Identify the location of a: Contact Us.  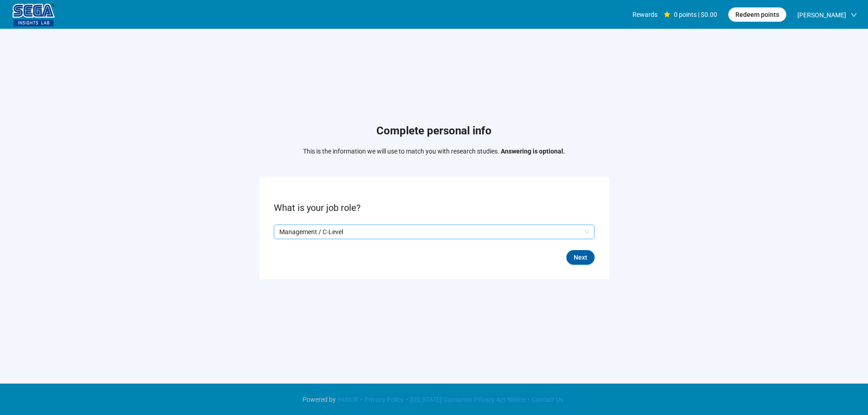
(547, 400).